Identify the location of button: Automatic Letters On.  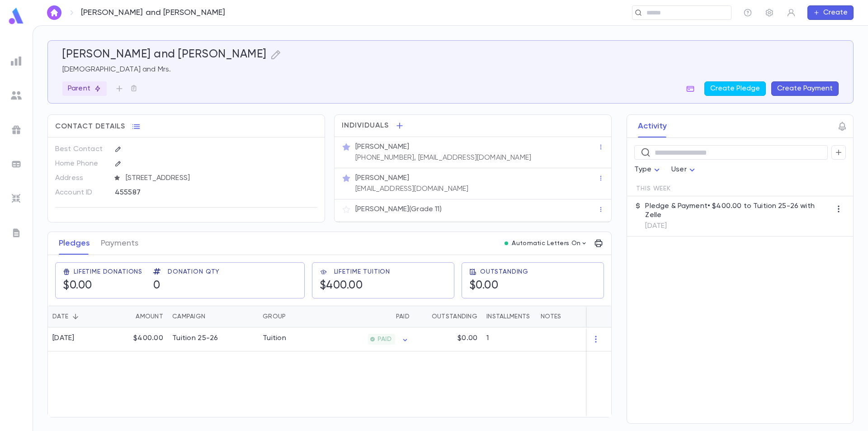
(546, 243).